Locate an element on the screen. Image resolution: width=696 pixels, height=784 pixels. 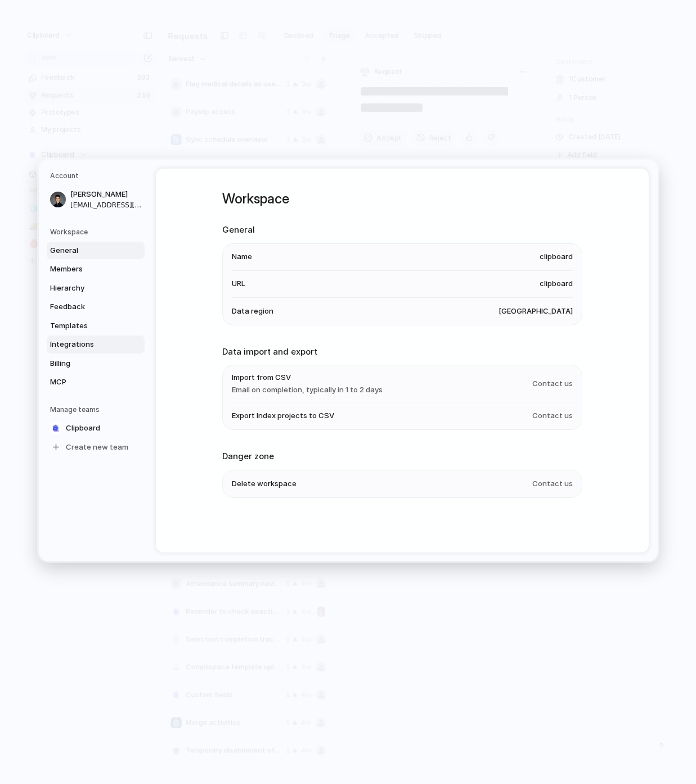
a: Clipboard is located at coordinates (95, 428).